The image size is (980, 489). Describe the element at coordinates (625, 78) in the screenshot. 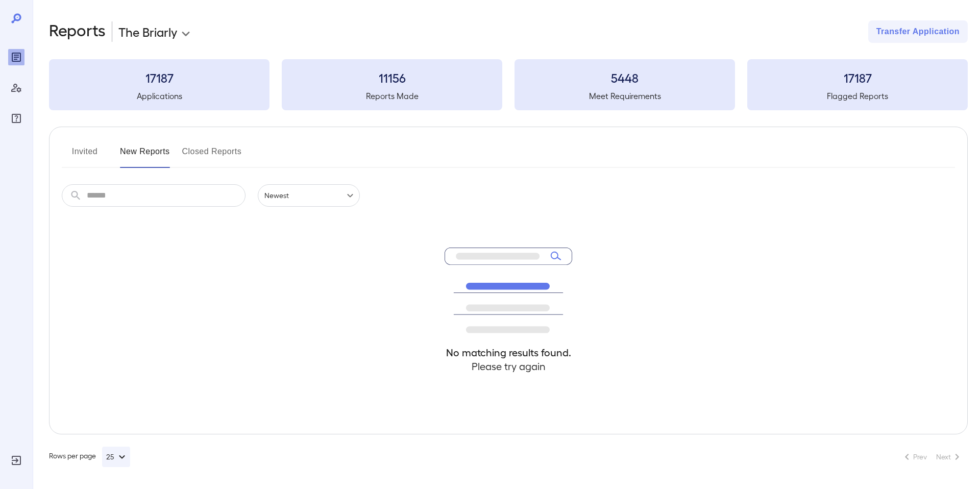

I see `h3: 5448` at that location.